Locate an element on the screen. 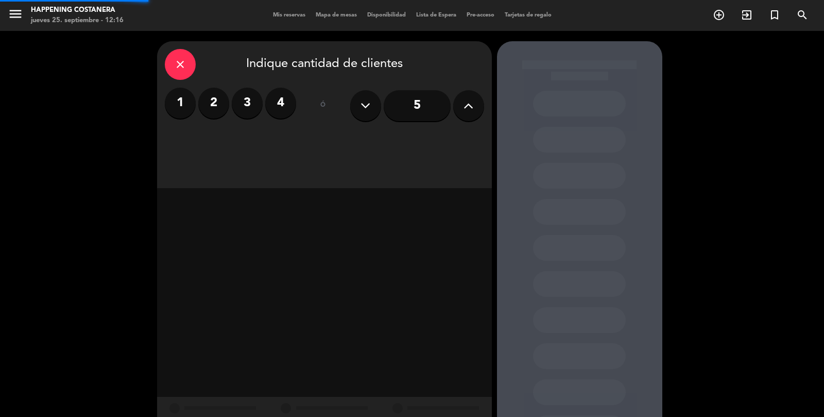 This screenshot has width=824, height=417. i: add_circle_outline is located at coordinates (719, 15).